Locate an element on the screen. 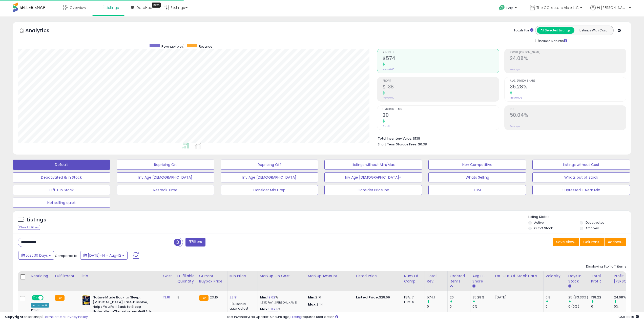 Image resolution: width=644 pixels, height=322 pixels. div: Listed Price is located at coordinates (378, 275).